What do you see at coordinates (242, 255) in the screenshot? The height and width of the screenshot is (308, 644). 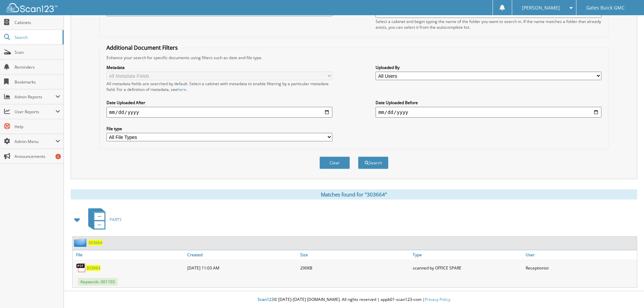 I see `a: Created` at bounding box center [242, 255].